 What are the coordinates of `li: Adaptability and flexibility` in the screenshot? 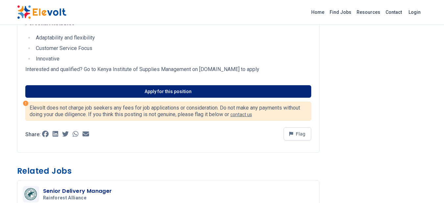 It's located at (172, 38).